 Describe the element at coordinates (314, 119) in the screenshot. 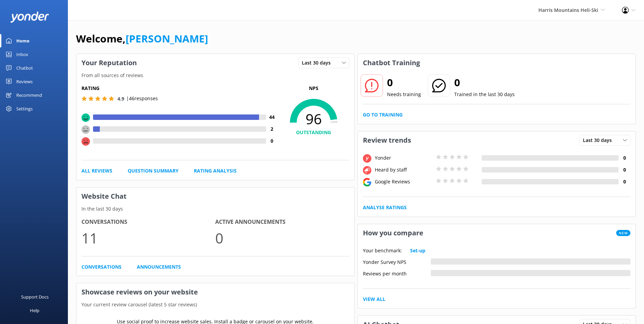

I see `span: 96` at that location.